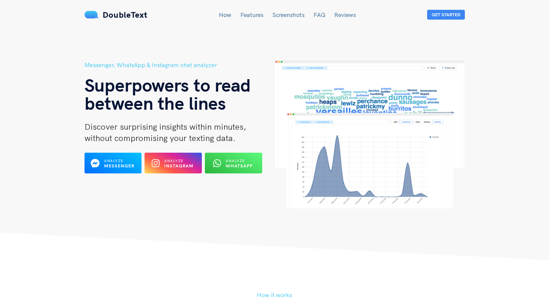 This screenshot has height=308, width=549. What do you see at coordinates (116, 15) in the screenshot?
I see `a: DoubleText` at bounding box center [116, 15].